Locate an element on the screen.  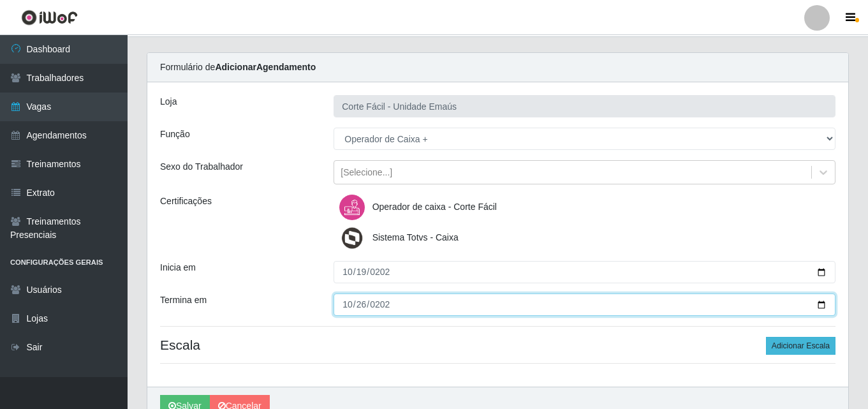
label: Loja is located at coordinates (168, 101).